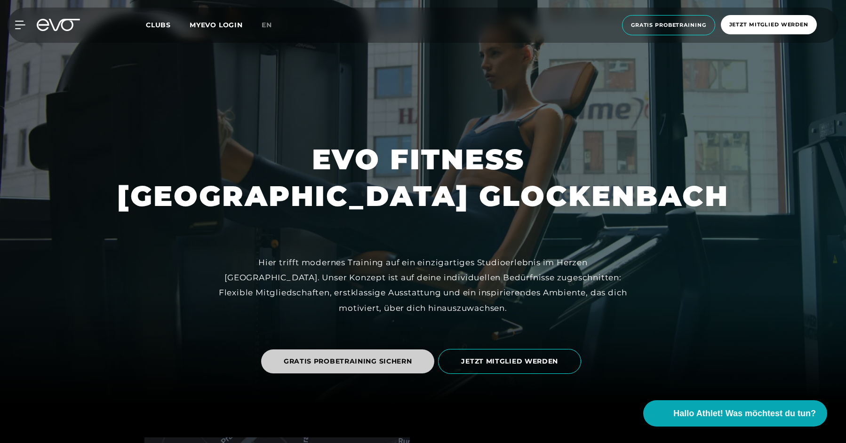  Describe the element at coordinates (216, 25) in the screenshot. I see `a: MYEVO LOGIN` at that location.